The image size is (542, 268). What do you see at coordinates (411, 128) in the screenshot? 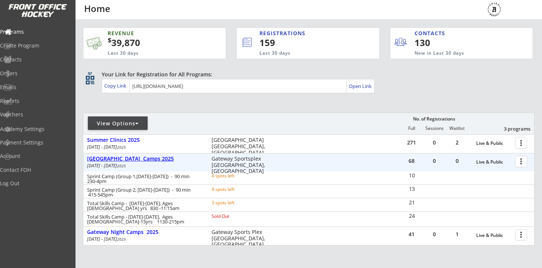
I see `div: Full` at bounding box center [411, 128].